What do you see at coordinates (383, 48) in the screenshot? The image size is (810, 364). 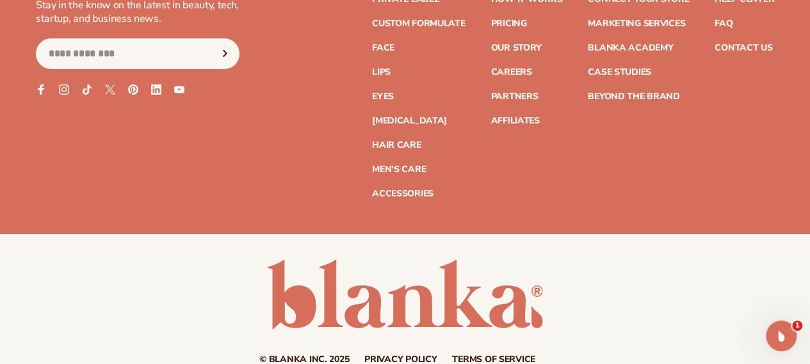 I see `a: Face` at bounding box center [383, 48].